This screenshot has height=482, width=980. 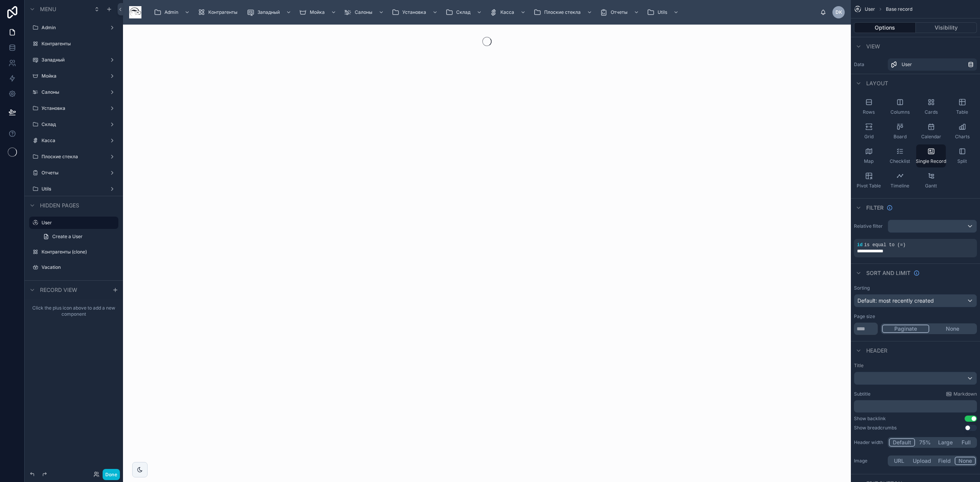 What do you see at coordinates (875, 207) in the screenshot?
I see `span: Filter` at bounding box center [875, 207].